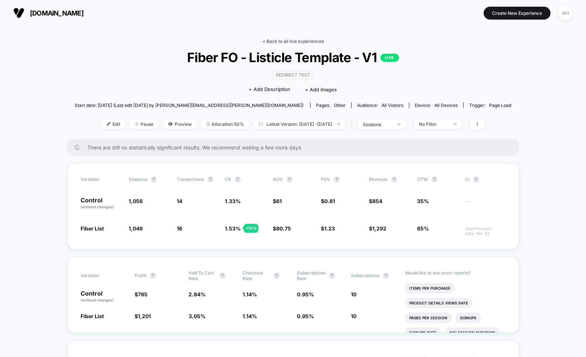  What do you see at coordinates (141, 275) in the screenshot?
I see `span: Profit` at bounding box center [141, 275].